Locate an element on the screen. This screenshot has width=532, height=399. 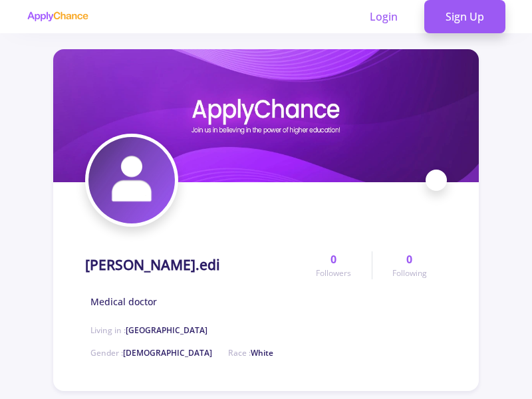
span: Medical doctor is located at coordinates (124, 301).